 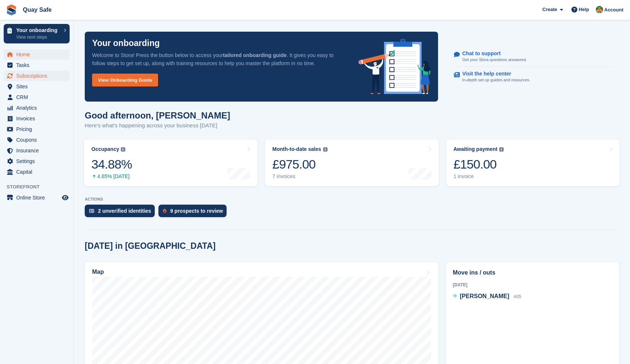 I want to click on p: Get your Stora questions answered., so click(x=494, y=60).